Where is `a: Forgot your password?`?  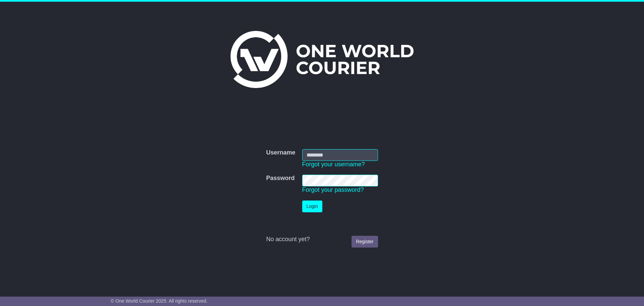 a: Forgot your password? is located at coordinates (333, 190).